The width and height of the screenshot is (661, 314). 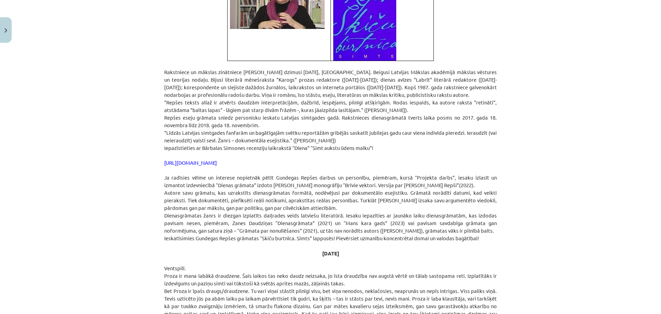 I want to click on span: Proza ir mana labākā draudzene. Šais laikos tas neko daudz neizsaka, jo īsta draudzība nav augstā..., so click(x=331, y=279).